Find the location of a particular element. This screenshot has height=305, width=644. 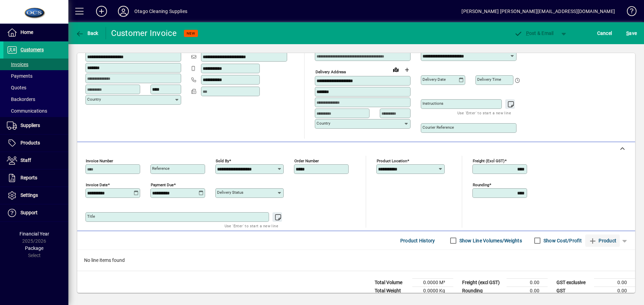

button: Cancel is located at coordinates (605, 33).